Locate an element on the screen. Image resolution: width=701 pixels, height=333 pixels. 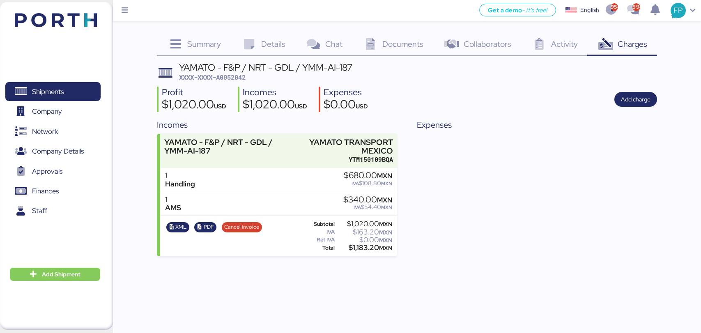
div: $163.20 is located at coordinates (364, 232).